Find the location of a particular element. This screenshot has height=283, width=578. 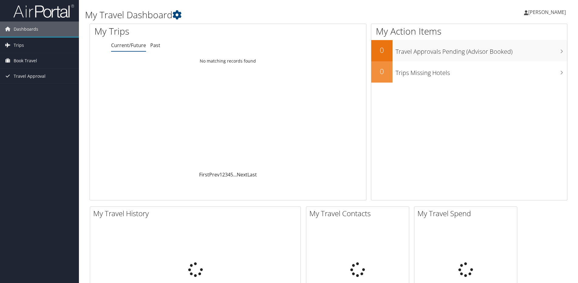

a: Past is located at coordinates (155, 45).